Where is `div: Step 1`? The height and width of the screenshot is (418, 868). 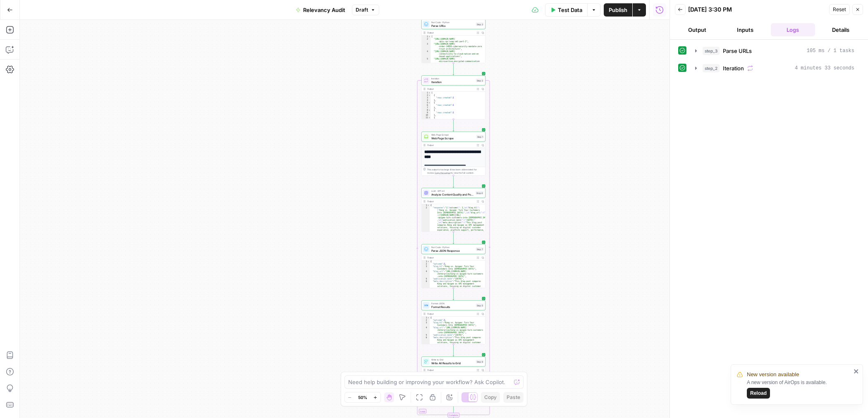
div: Step 1 is located at coordinates (480, 136).